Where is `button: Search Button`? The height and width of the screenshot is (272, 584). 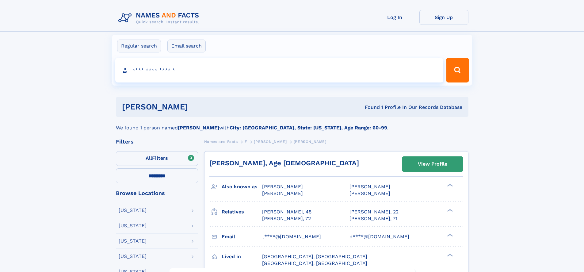
button: Search Button is located at coordinates (458, 70).